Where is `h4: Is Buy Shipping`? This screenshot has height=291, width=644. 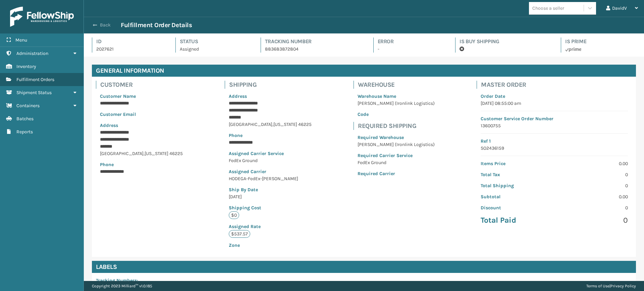
h4: Is Buy Shipping is located at coordinates (504, 41).